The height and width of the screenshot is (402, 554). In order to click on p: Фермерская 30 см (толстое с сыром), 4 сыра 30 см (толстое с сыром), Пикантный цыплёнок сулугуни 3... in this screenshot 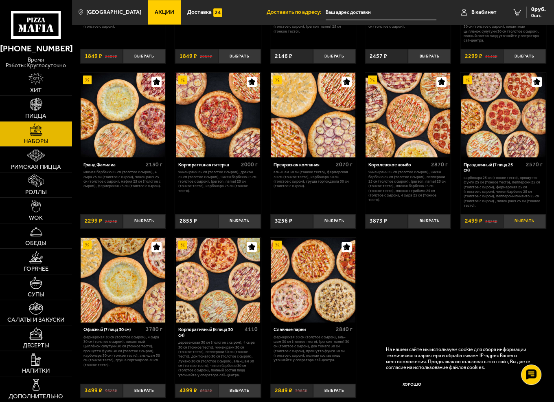, I will do `click(123, 350)`.